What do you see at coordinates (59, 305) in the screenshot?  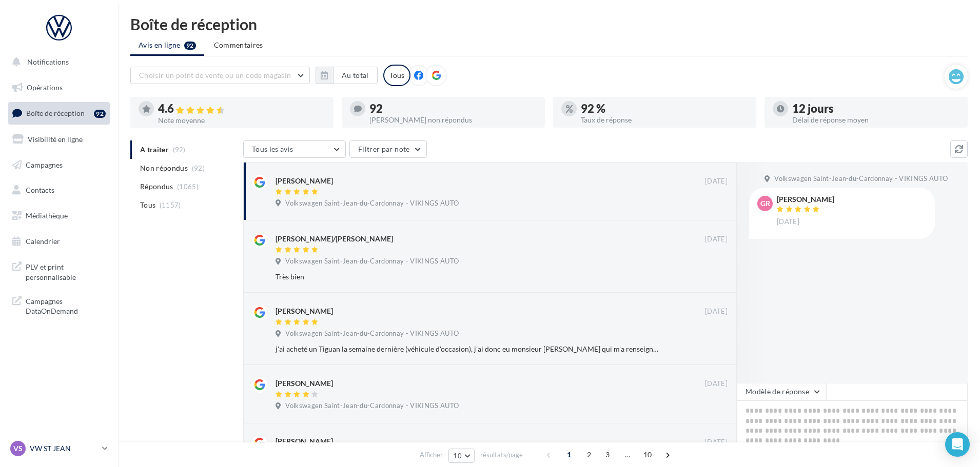 I see `a: Campagnes DataOnDemand` at bounding box center [59, 305].